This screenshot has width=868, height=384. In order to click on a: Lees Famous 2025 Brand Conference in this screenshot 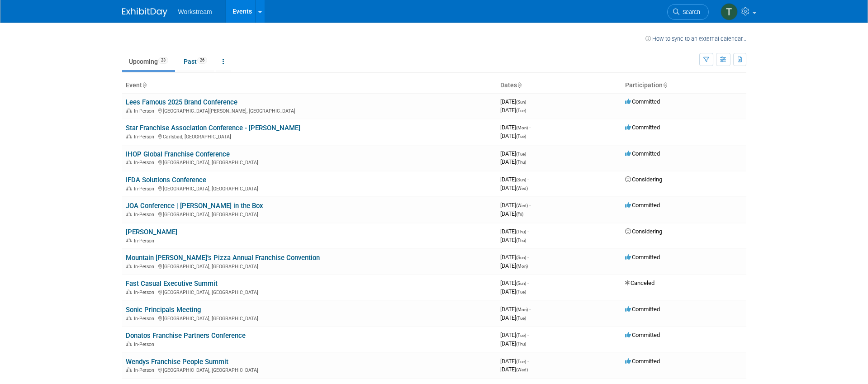, I will do `click(182, 102)`.